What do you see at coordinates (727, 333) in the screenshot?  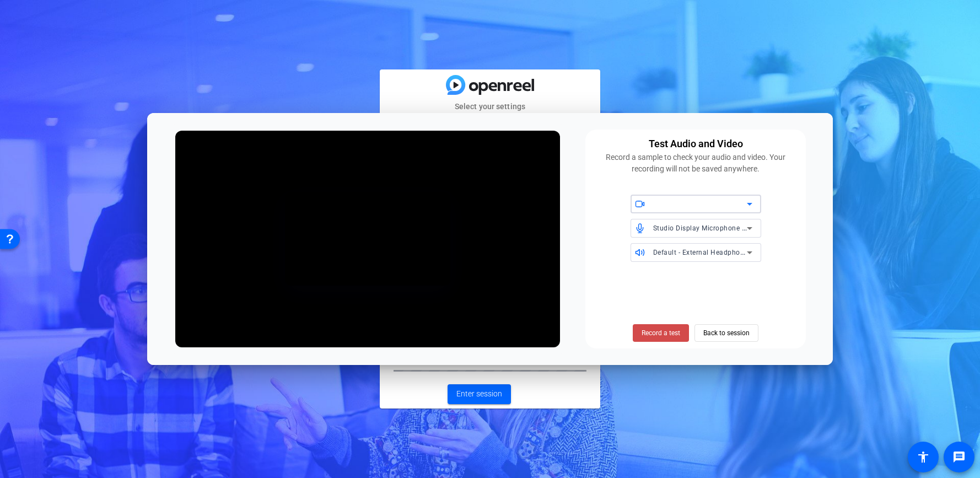 I see `button: Back to session` at bounding box center [727, 333].